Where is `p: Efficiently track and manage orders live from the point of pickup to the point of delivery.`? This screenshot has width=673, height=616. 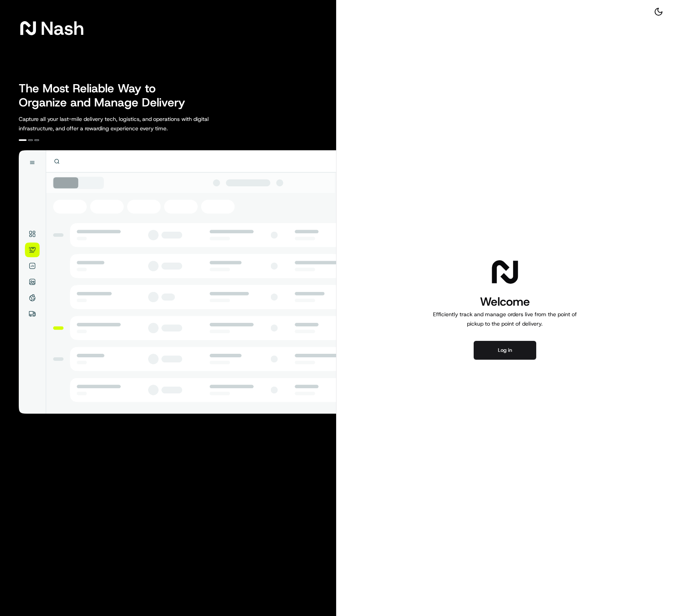
p: Efficiently track and manage orders live from the point of pickup to the point of delivery. is located at coordinates (505, 319).